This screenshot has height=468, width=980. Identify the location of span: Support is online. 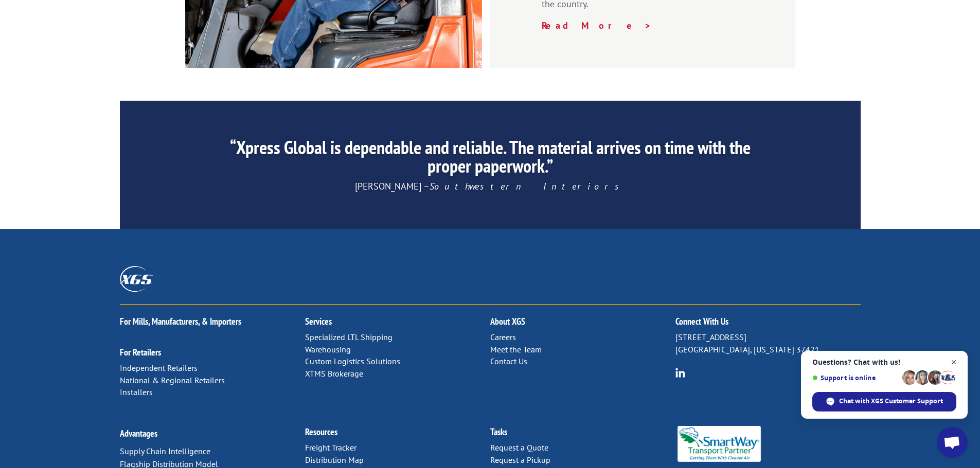
(855, 378).